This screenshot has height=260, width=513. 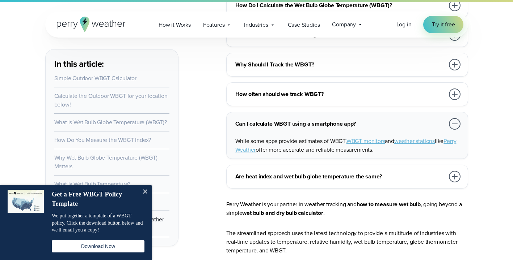 I want to click on a: How Do You Measure the WBGT Index?, so click(x=103, y=140).